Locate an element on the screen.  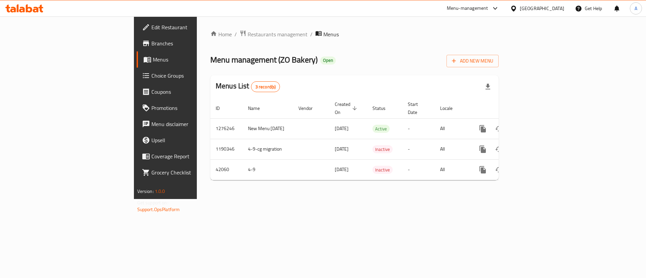
span: Menu disclaimer is located at coordinates (194, 124).